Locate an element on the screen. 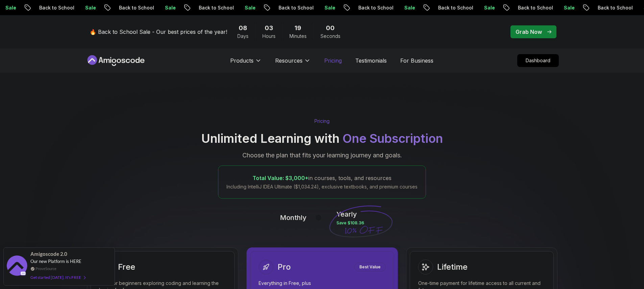 The height and width of the screenshot is (289, 644). span: Amigoscode 2.0 is located at coordinates (49, 254).